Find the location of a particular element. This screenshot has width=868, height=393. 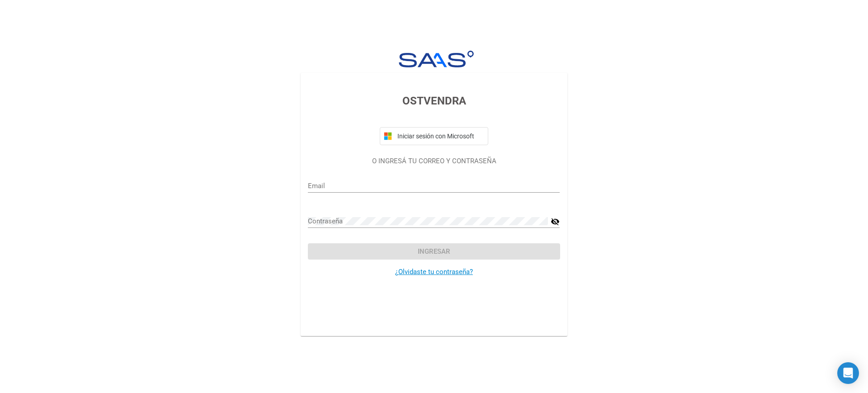

div: Open Intercom Messenger is located at coordinates (848, 373).